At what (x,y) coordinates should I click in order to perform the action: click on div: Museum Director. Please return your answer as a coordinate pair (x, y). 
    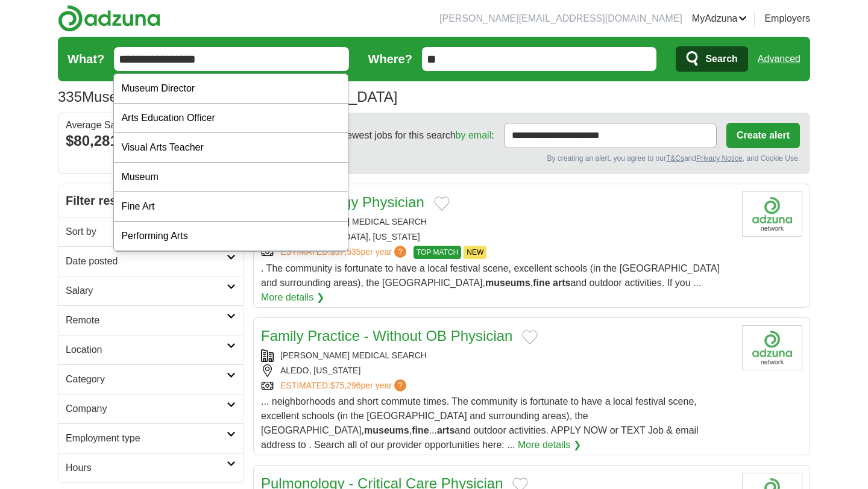
    Looking at the image, I should click on (231, 89).